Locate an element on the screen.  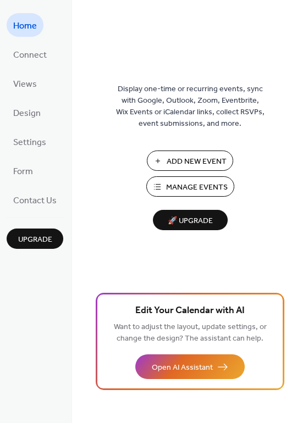
button: 🚀 Upgrade is located at coordinates (190, 220).